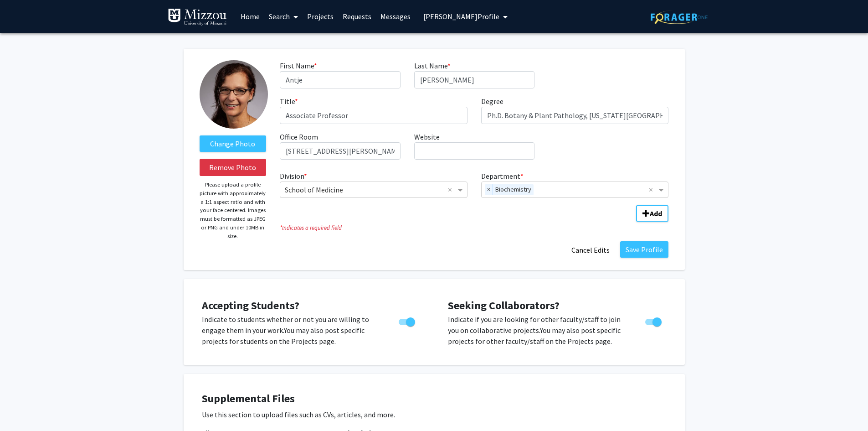 The image size is (868, 431). Describe the element at coordinates (321, 16) in the screenshot. I see `a: Projects` at that location.